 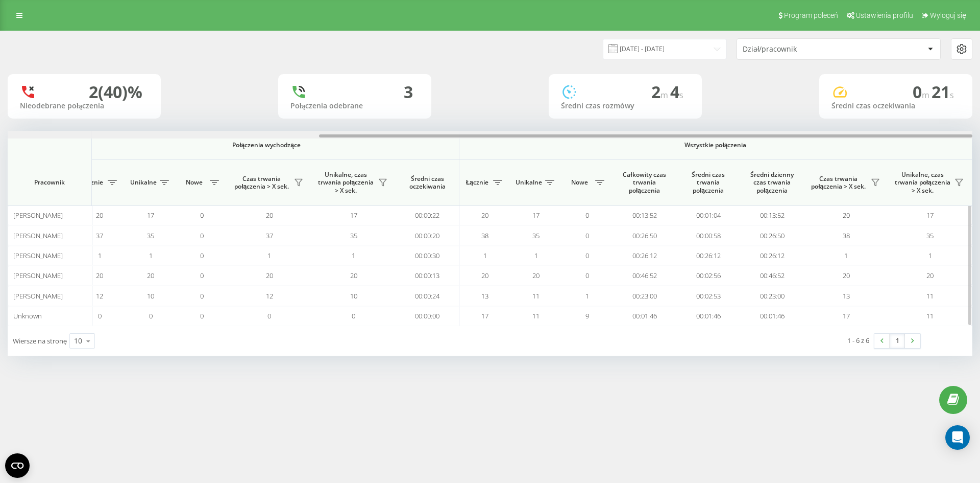 I want to click on td: 00:46:52, so click(x=645, y=275).